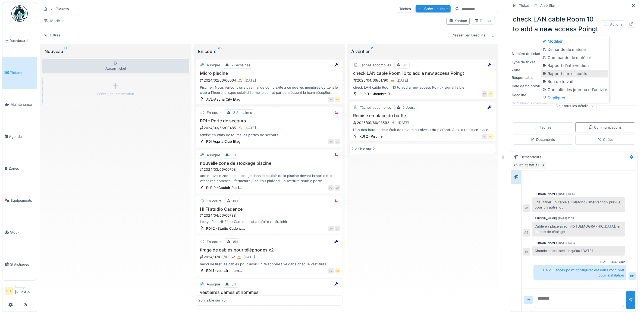 Image resolution: width=644 pixels, height=314 pixels. I want to click on div: Il faut tirer un câble au plafond- intervention prévue pour un autre jour, so click(579, 205).